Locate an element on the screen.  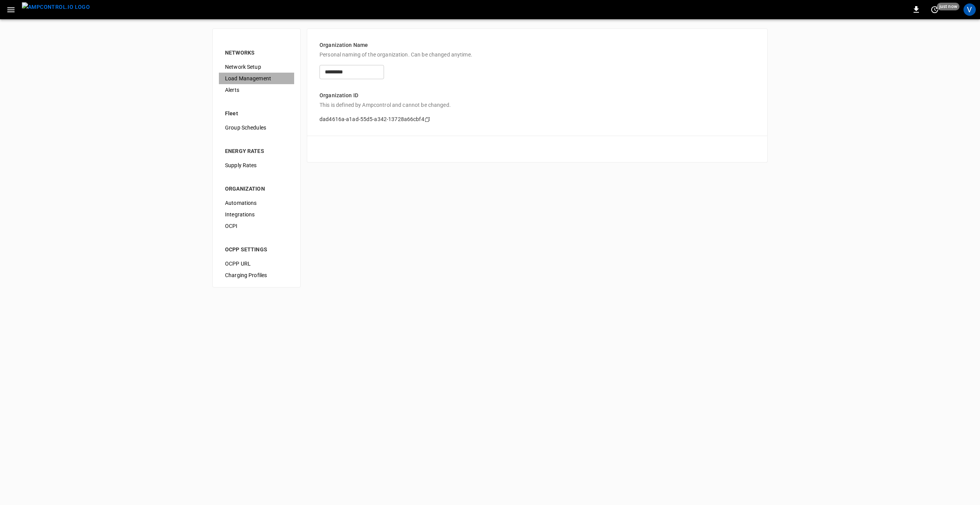
div: Group Schedules is located at coordinates (256, 128).